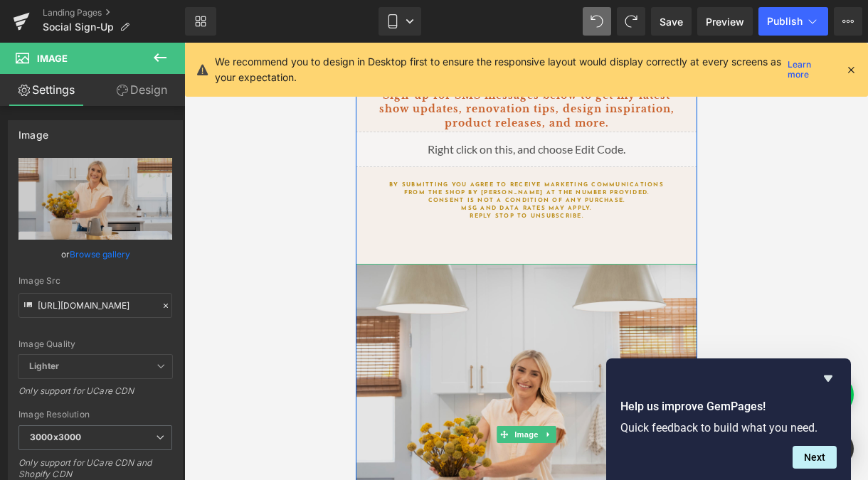 The width and height of the screenshot is (868, 480). What do you see at coordinates (171, 166) in the screenshot?
I see `h2: Msg and data rates may apply.` at bounding box center [171, 166].